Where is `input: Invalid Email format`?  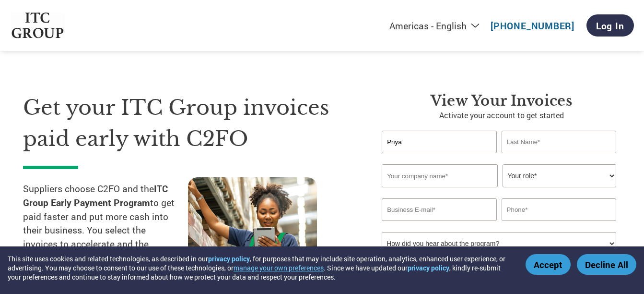
input: Invalid Email format is located at coordinates (439, 209).